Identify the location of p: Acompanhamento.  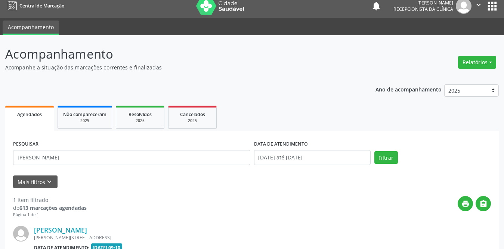
(178, 54).